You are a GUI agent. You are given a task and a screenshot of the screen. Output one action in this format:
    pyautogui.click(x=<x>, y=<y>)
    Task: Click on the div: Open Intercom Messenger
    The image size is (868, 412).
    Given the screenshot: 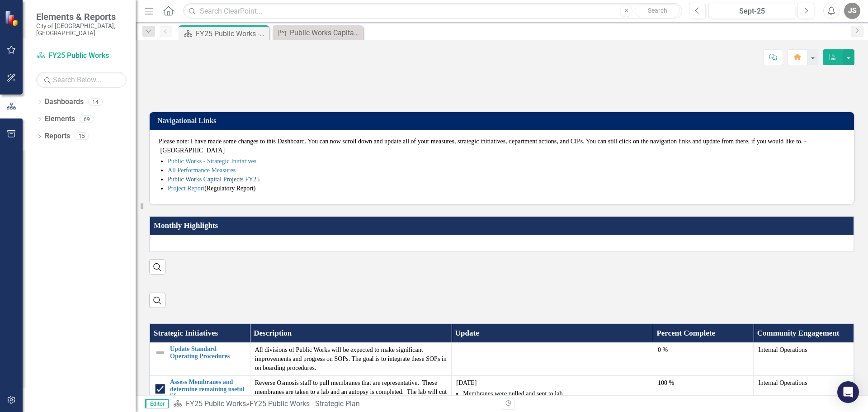 What is the action you would take?
    pyautogui.click(x=848, y=392)
    